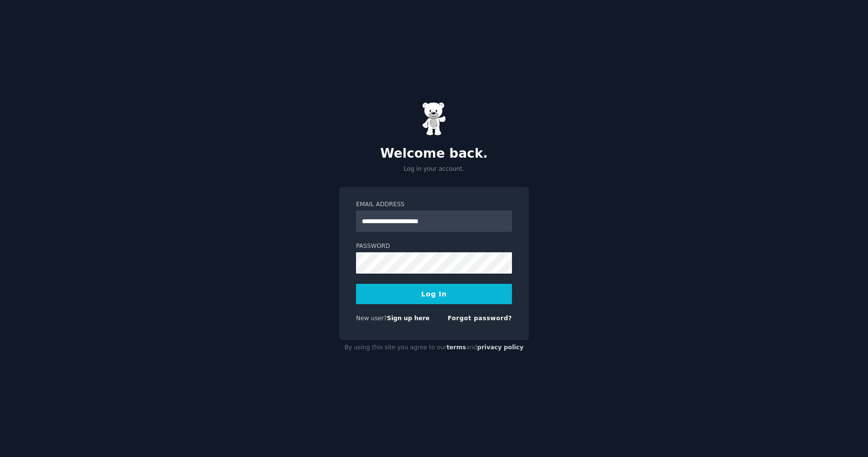  Describe the element at coordinates (457, 347) in the screenshot. I see `a: terms` at that location.